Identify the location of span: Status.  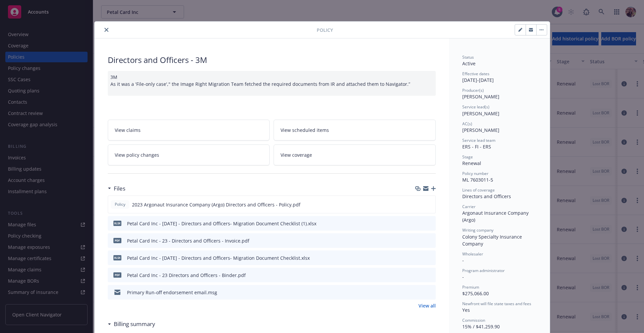
(468, 57).